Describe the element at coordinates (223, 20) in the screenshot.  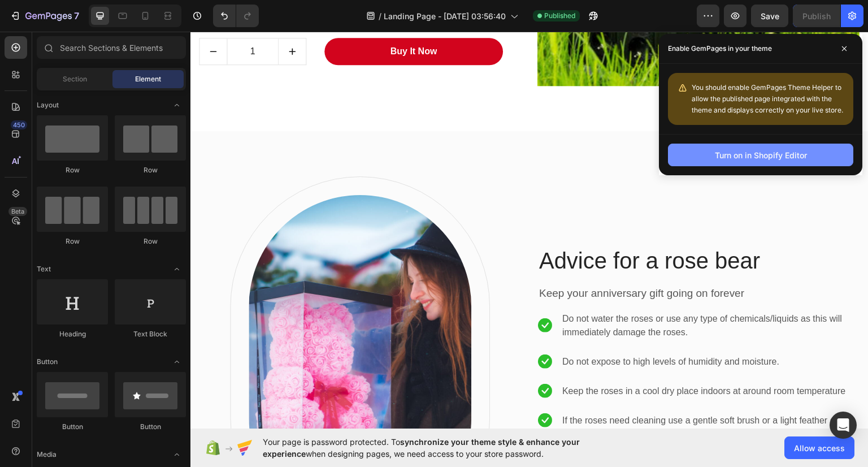
I see `div: Buy It Now` at that location.